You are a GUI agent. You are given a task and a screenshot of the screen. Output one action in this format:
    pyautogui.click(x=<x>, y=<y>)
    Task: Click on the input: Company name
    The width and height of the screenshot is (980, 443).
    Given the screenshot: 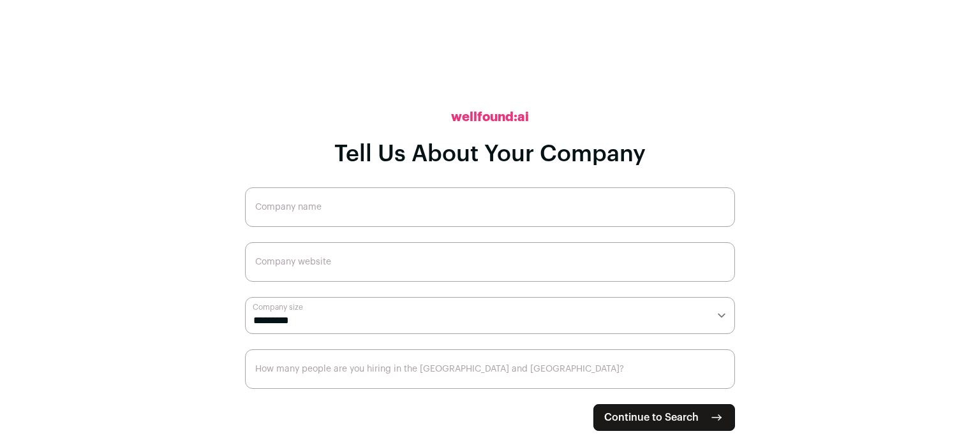 What is the action you would take?
    pyautogui.click(x=490, y=208)
    